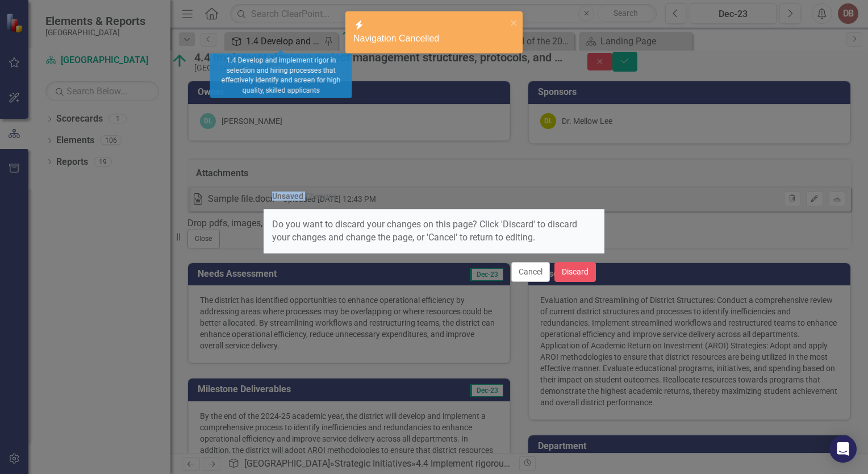 This screenshot has height=474, width=868. What do you see at coordinates (575, 272) in the screenshot?
I see `button: Discard` at bounding box center [575, 272].